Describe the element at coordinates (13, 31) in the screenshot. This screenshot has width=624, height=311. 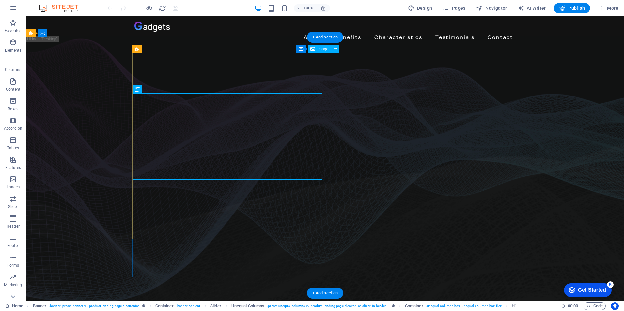
I see `p: Favorites` at that location.